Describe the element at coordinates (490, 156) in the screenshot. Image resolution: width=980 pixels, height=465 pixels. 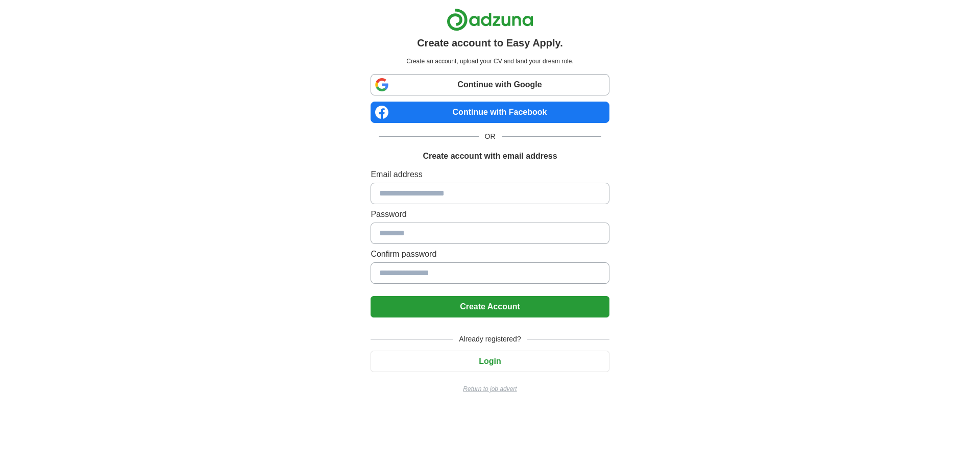
I see `h1: Create account with email address` at that location.